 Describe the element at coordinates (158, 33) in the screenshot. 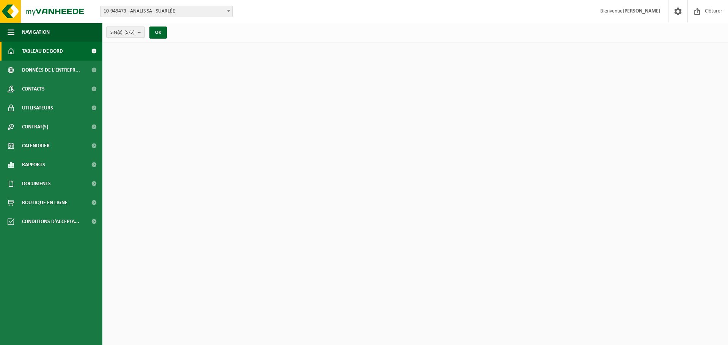

I see `button: OK` at that location.